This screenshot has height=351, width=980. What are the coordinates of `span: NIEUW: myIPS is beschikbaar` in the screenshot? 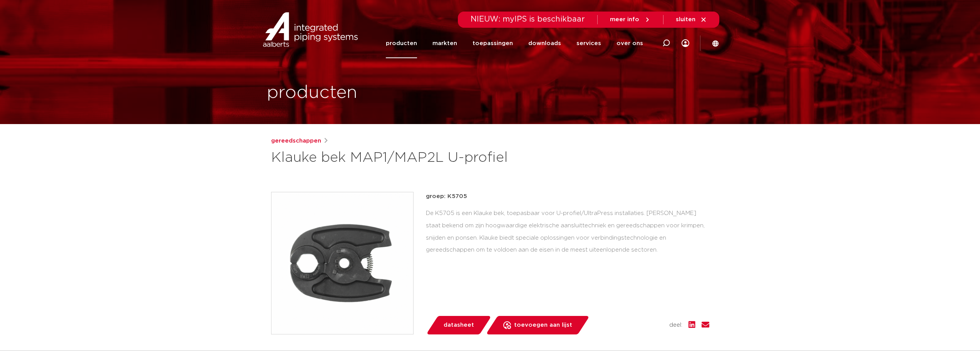 It's located at (528, 19).